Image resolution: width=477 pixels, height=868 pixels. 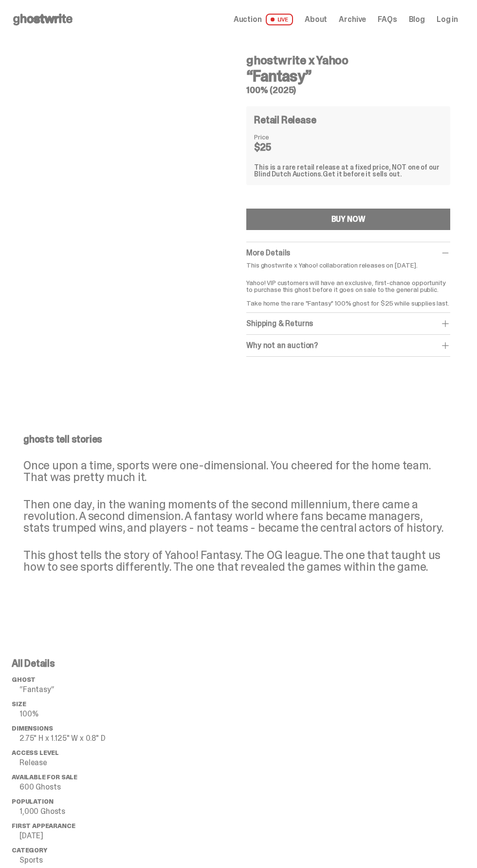 What do you see at coordinates (235, 561) in the screenshot?
I see `p: This ghost tells the story of Yahoo! Fantasy. The OG league. The one that taught us how to see sp...` at bounding box center [235, 561].